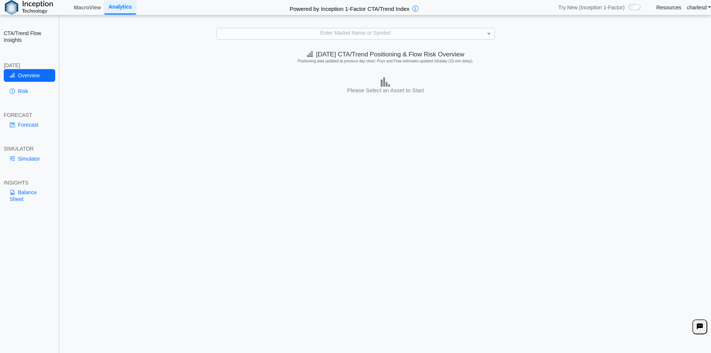 The width and height of the screenshot is (711, 353). Describe the element at coordinates (87, 7) in the screenshot. I see `a: MacroView` at that location.